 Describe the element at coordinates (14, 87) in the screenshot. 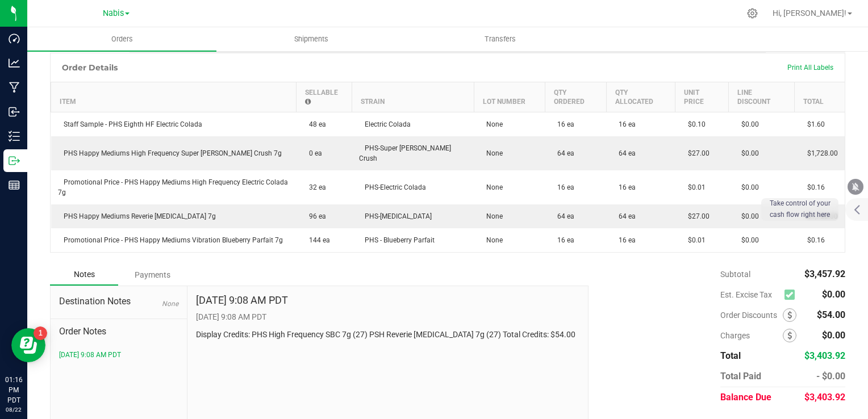

I see `inline-svg: Manufacturing` at that location.